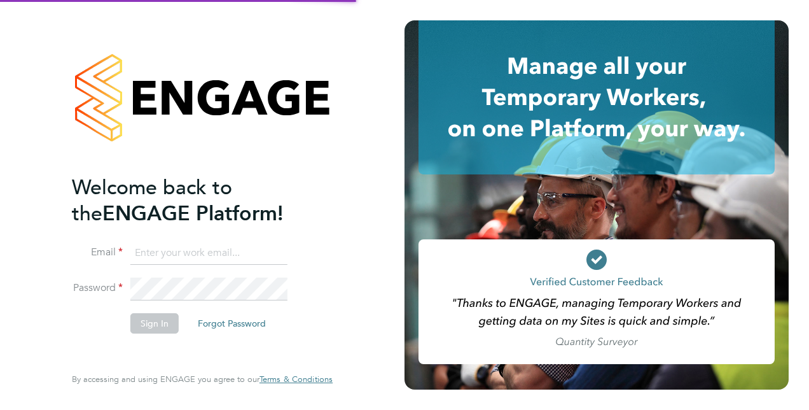  Describe the element at coordinates (152, 200) in the screenshot. I see `span: Welcome back to the` at that location.